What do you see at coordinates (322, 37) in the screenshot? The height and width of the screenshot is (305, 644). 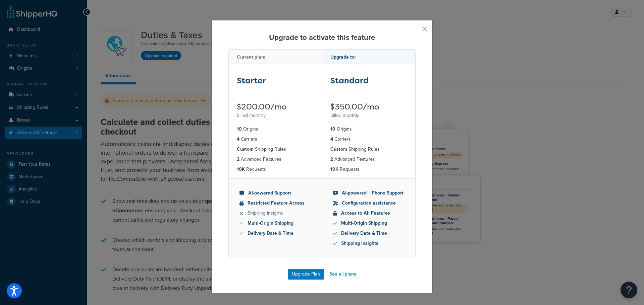 I see `strong: Upgrade to activate this feature` at bounding box center [322, 37].